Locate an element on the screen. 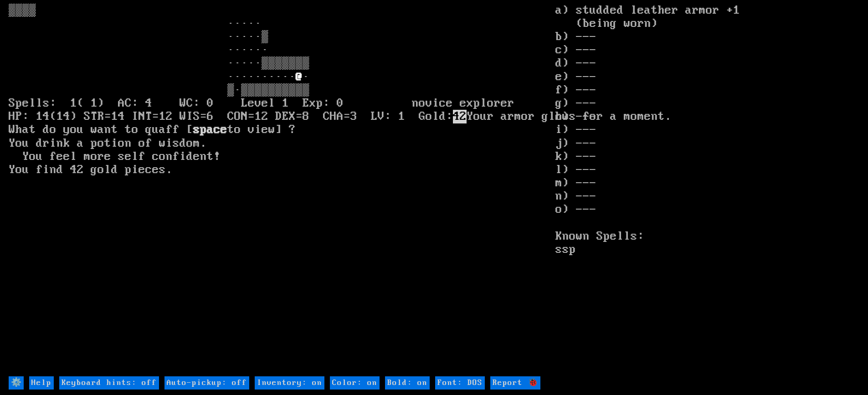 This screenshot has height=395, width=868. input: Inventory: on is located at coordinates (289, 383).